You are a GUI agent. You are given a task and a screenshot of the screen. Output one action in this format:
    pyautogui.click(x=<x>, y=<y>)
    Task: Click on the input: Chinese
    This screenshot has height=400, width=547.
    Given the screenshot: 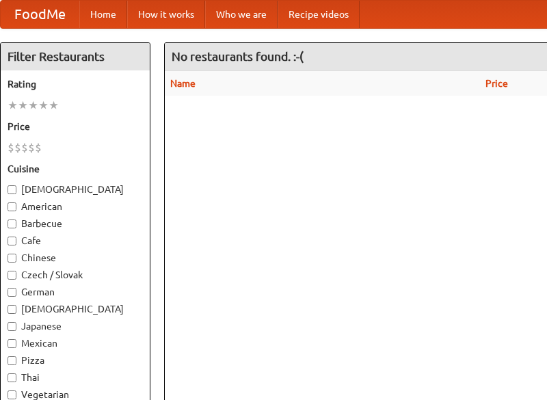 What is the action you would take?
    pyautogui.click(x=12, y=258)
    